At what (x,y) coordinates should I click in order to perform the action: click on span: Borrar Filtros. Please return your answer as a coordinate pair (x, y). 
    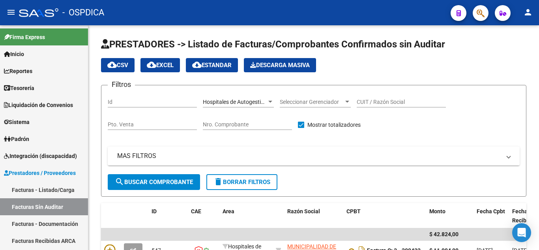
    Looking at the image, I should click on (242, 182).